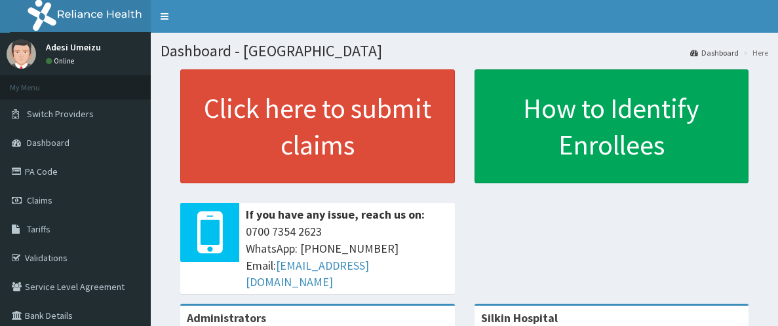 This screenshot has width=778, height=326. What do you see at coordinates (335, 214) in the screenshot?
I see `b: If you have any issue, reach us on:` at bounding box center [335, 214].